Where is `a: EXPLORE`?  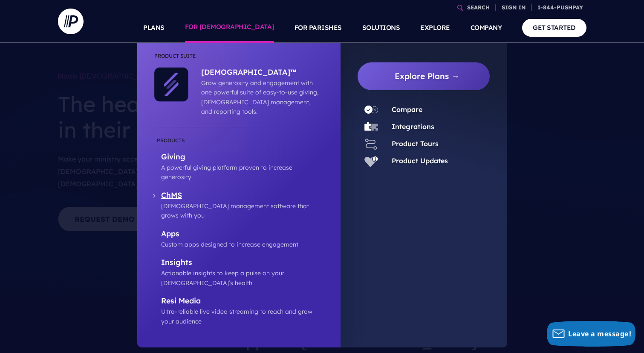 a: EXPLORE is located at coordinates (436, 28).